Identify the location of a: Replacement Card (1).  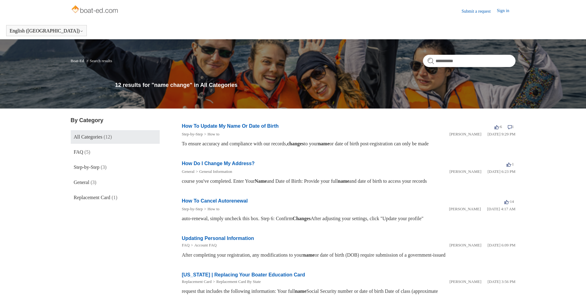
(115, 198).